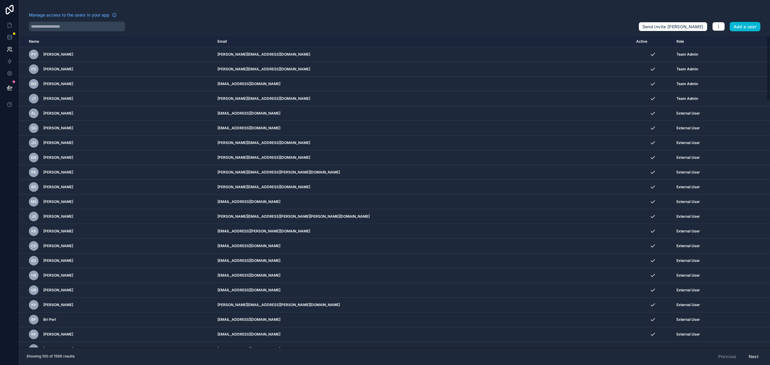 The image size is (770, 365). I want to click on span: ED, so click(34, 261).